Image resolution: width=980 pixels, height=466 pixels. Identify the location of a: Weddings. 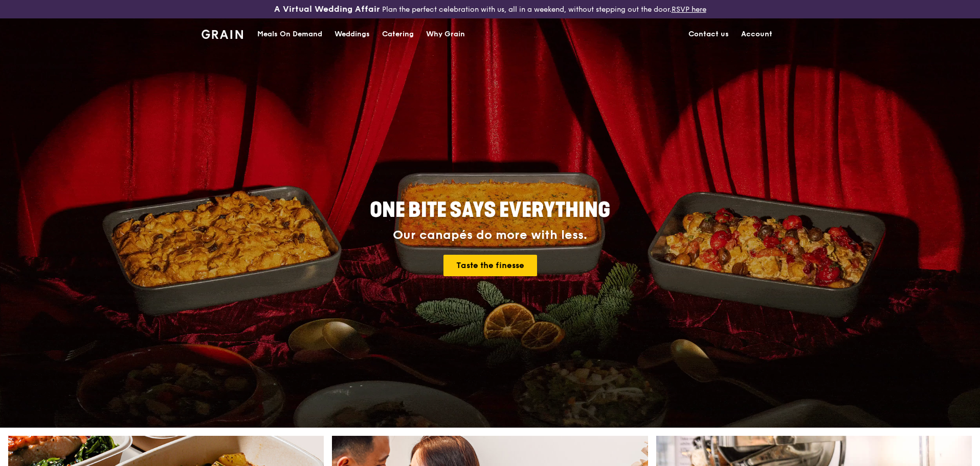
(352, 34).